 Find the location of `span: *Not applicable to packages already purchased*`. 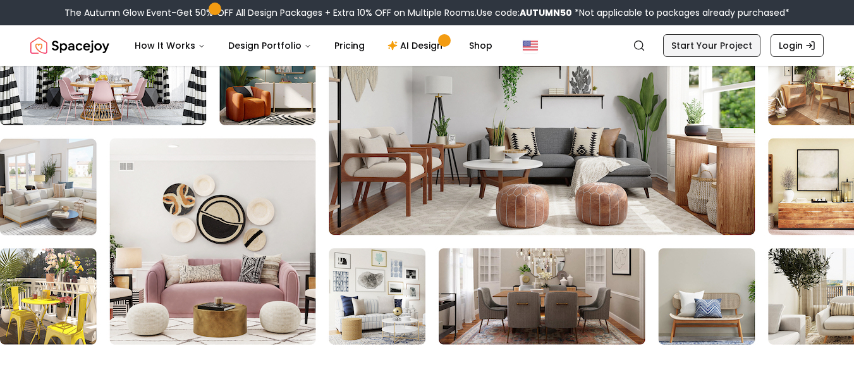

span: *Not applicable to packages already purchased* is located at coordinates (681, 13).